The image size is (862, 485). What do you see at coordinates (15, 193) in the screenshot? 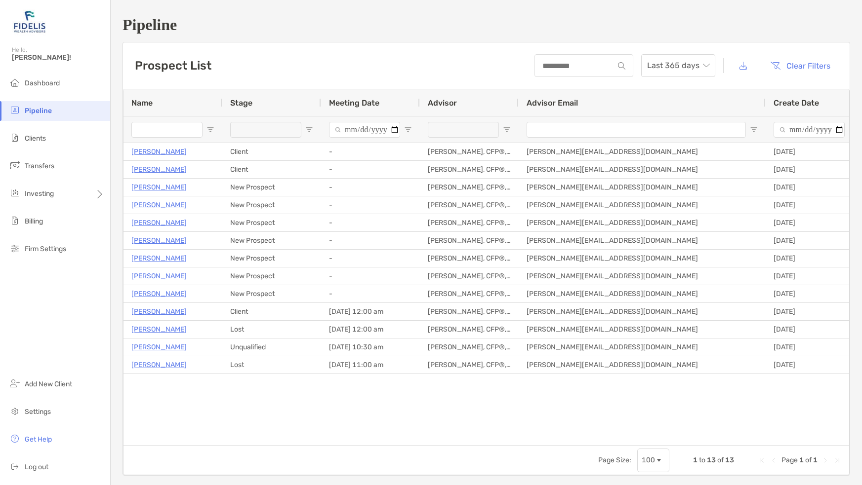
I see `img: investing icon` at bounding box center [15, 193].